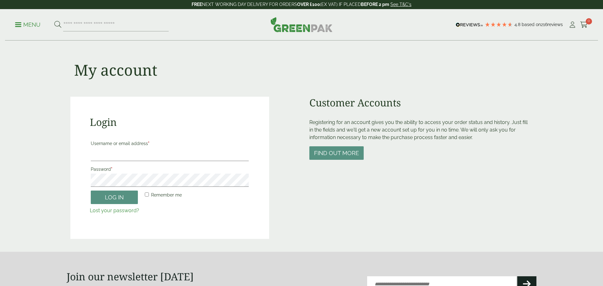 The height and width of the screenshot is (286, 603). What do you see at coordinates (336, 153) in the screenshot?
I see `button: Find out more` at bounding box center [336, 153].